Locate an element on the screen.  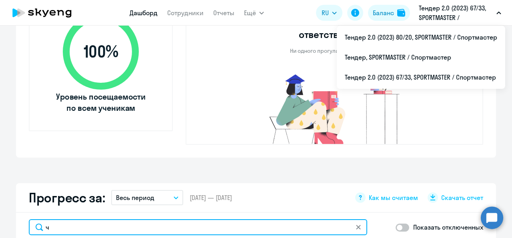
span: Ещё is located at coordinates (250, 13).